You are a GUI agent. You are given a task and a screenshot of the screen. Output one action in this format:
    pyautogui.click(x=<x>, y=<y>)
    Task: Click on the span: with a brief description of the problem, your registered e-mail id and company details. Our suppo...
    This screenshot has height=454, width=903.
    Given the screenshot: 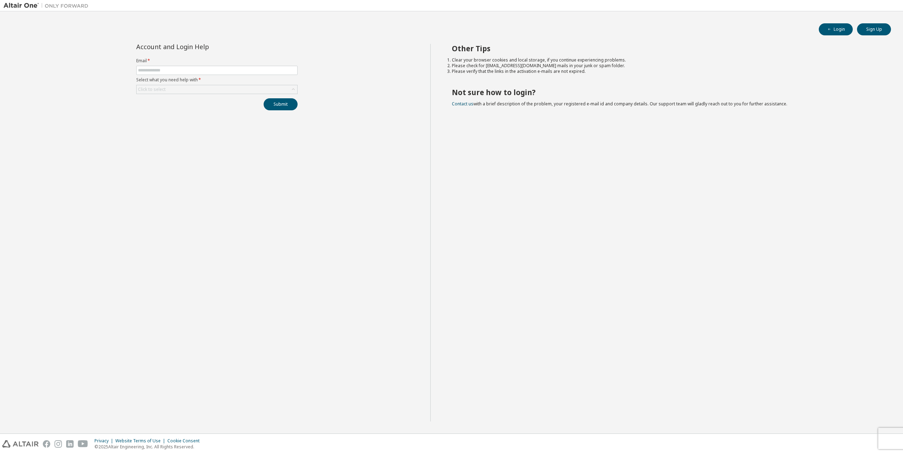 What is the action you would take?
    pyautogui.click(x=619, y=104)
    